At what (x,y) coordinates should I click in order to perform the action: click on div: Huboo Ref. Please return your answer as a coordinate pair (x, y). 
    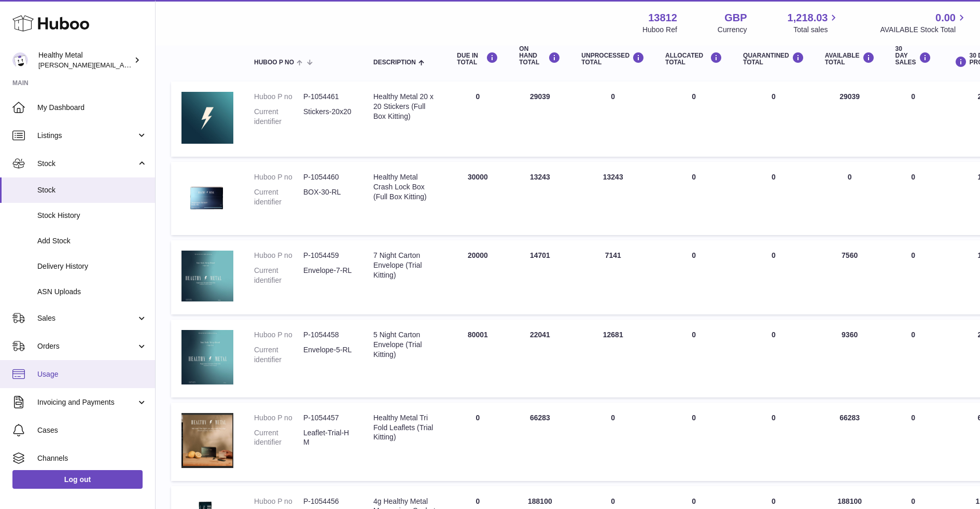
    Looking at the image, I should click on (659, 30).